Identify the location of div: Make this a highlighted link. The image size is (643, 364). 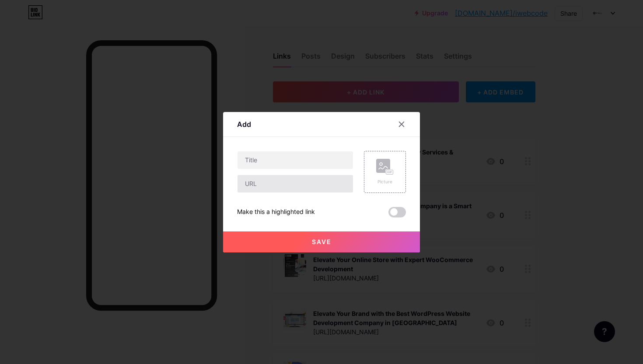
(276, 212).